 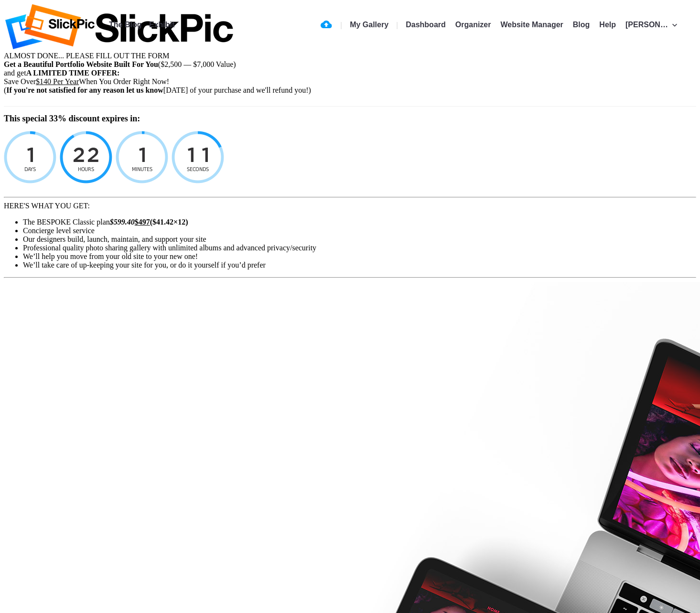 What do you see at coordinates (360, 222) in the screenshot?
I see `li: The BESPOKE Classic plan` at bounding box center [360, 222].